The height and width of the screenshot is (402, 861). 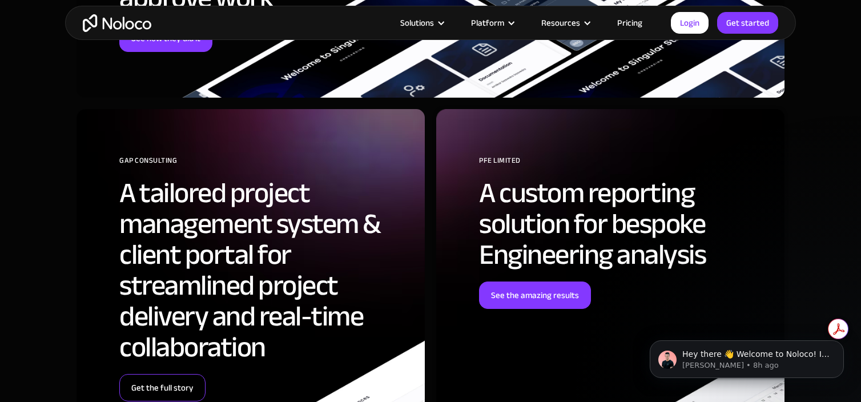 What do you see at coordinates (535, 295) in the screenshot?
I see `a: See the amazing results` at bounding box center [535, 295].